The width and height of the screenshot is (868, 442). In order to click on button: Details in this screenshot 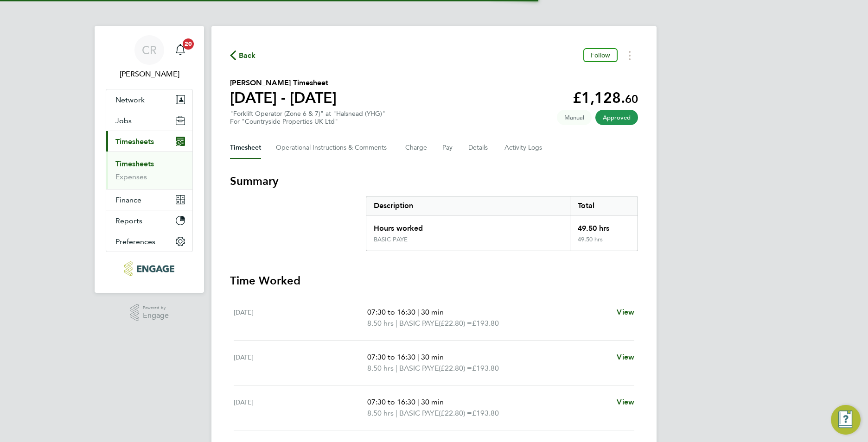, I will do `click(479, 148)`.